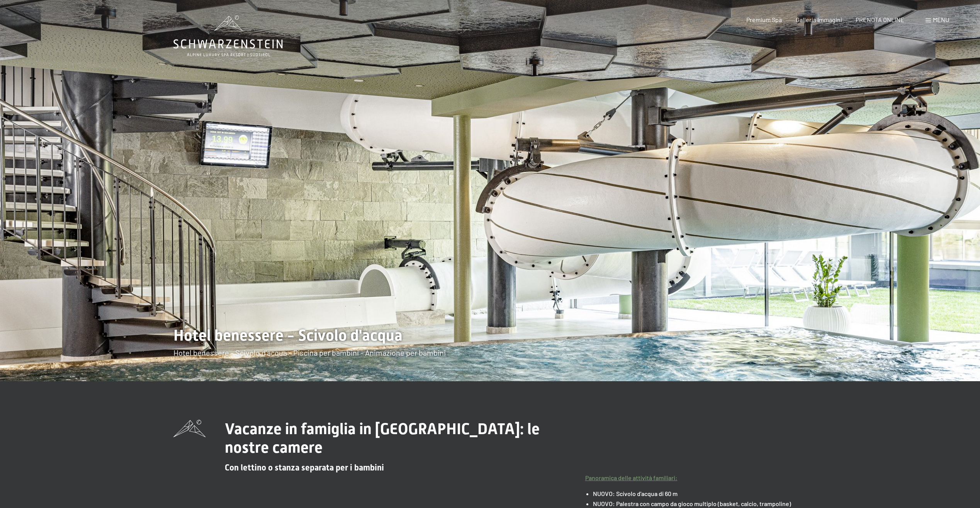 Image resolution: width=980 pixels, height=508 pixels. I want to click on strong: NUOVO: Scivolo d'acqua di 60 m, so click(635, 493).